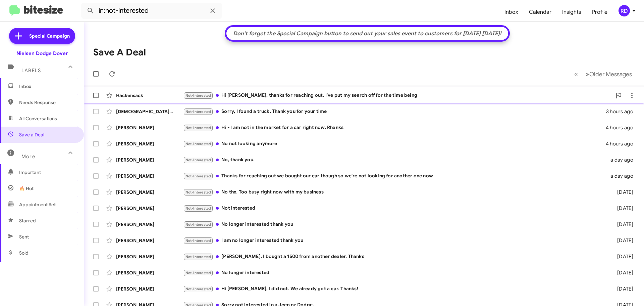 This screenshot has height=306, width=644. Describe the element at coordinates (120, 52) in the screenshot. I see `h1: Save a Deal` at that location.